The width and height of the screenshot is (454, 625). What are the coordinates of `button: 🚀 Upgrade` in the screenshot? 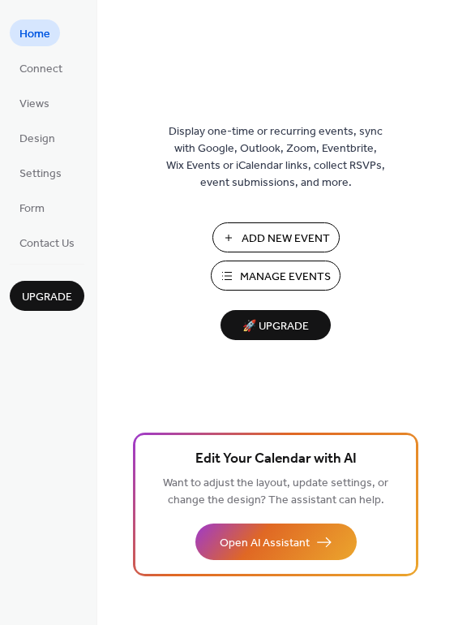 It's located at (276, 324).